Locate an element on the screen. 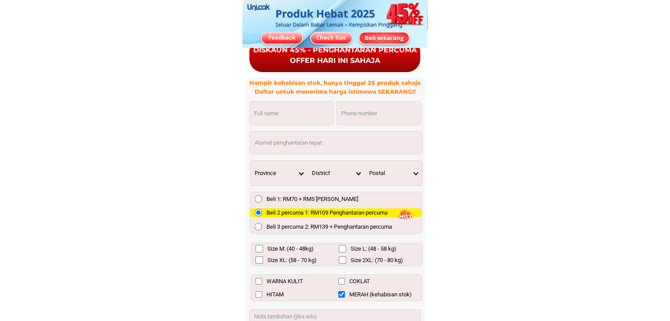 The width and height of the screenshot is (670, 321). div: Check Size is located at coordinates (331, 38).